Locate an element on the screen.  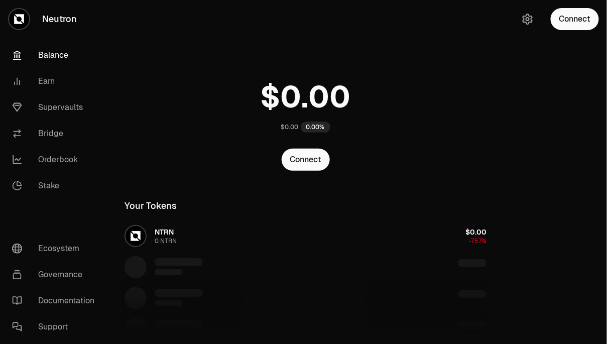
a: Documentation is located at coordinates (56, 301).